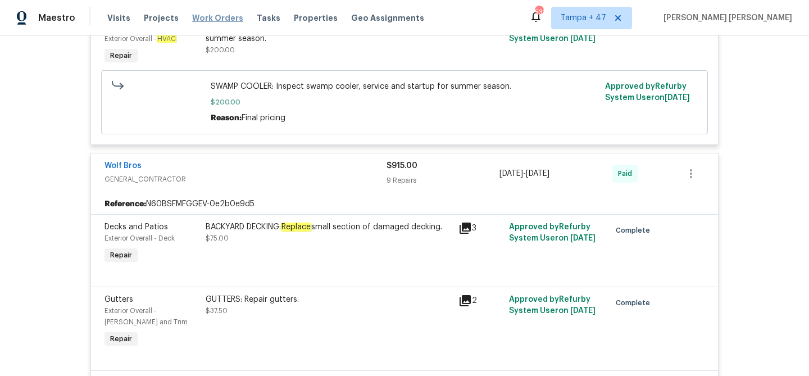 This screenshot has width=809, height=376. I want to click on span: Tampa + 47, so click(583, 18).